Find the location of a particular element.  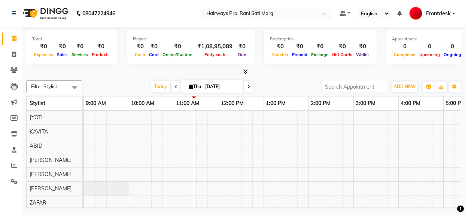

span: Today is located at coordinates (161, 86).